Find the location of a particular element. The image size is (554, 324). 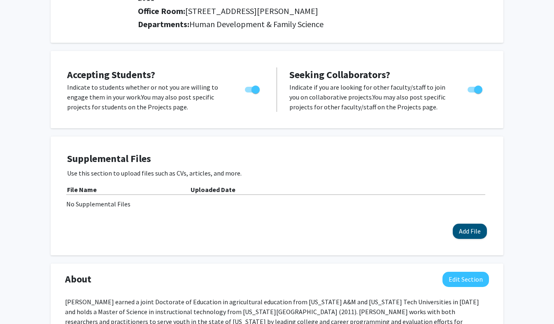

b: File Name is located at coordinates (82, 190).